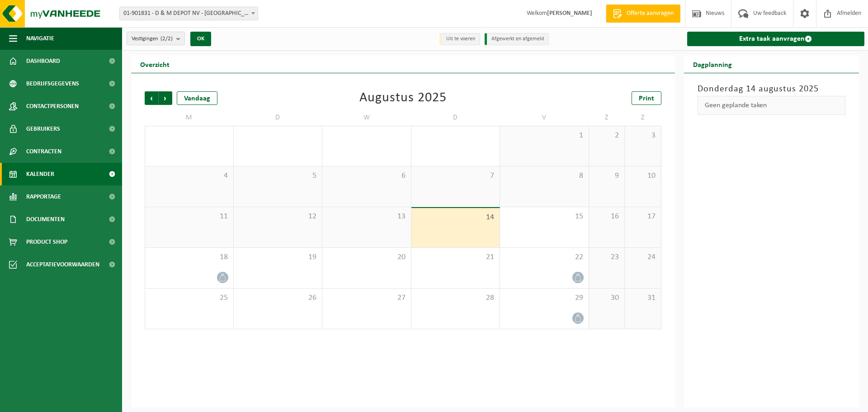 Image resolution: width=868 pixels, height=412 pixels. What do you see at coordinates (40, 39) in the screenshot?
I see `span: Navigatie` at bounding box center [40, 39].